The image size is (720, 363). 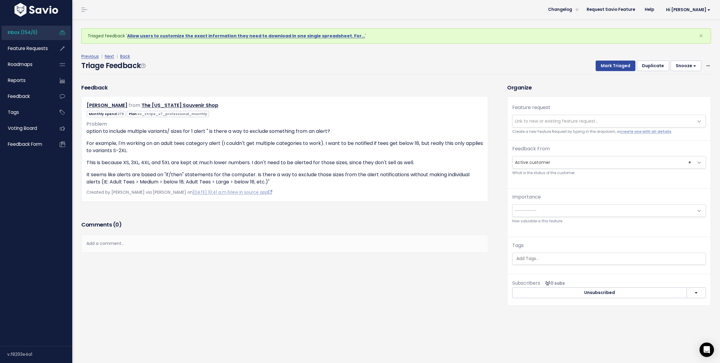 What do you see at coordinates (26, 80) in the screenshot?
I see `a: Reports` at bounding box center [26, 80].